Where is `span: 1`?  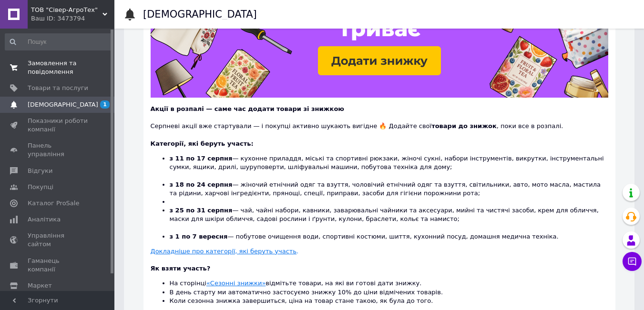 span: 1 is located at coordinates (105, 104).